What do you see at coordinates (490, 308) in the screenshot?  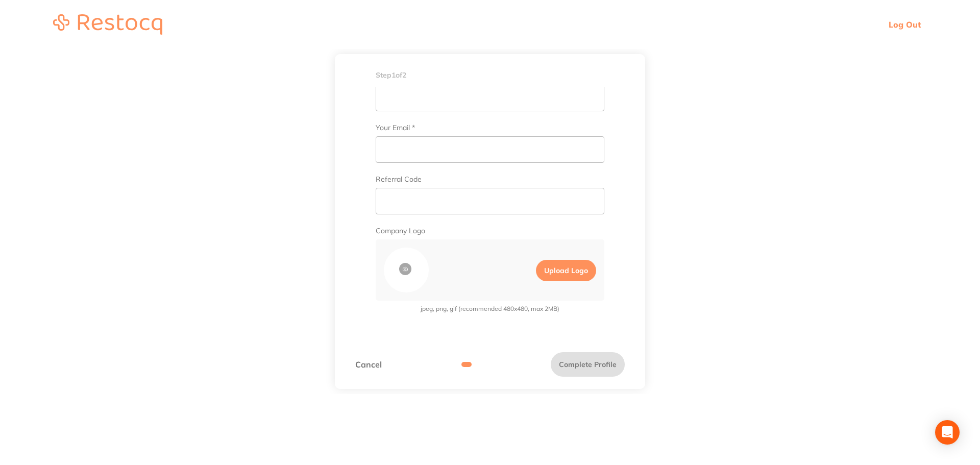 I see `span: jpeg, png, gif (recommended 480x480, max 2MB)` at bounding box center [490, 308].